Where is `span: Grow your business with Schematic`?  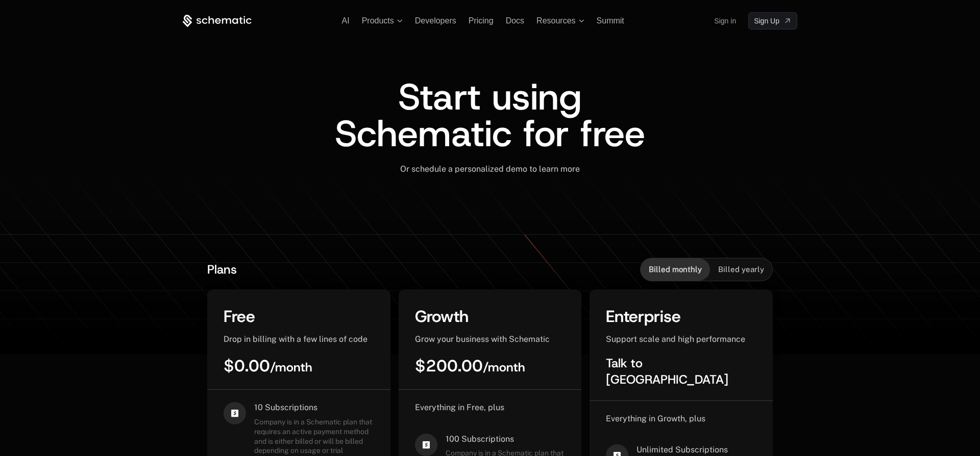
span: Grow your business with Schematic is located at coordinates (482, 339).